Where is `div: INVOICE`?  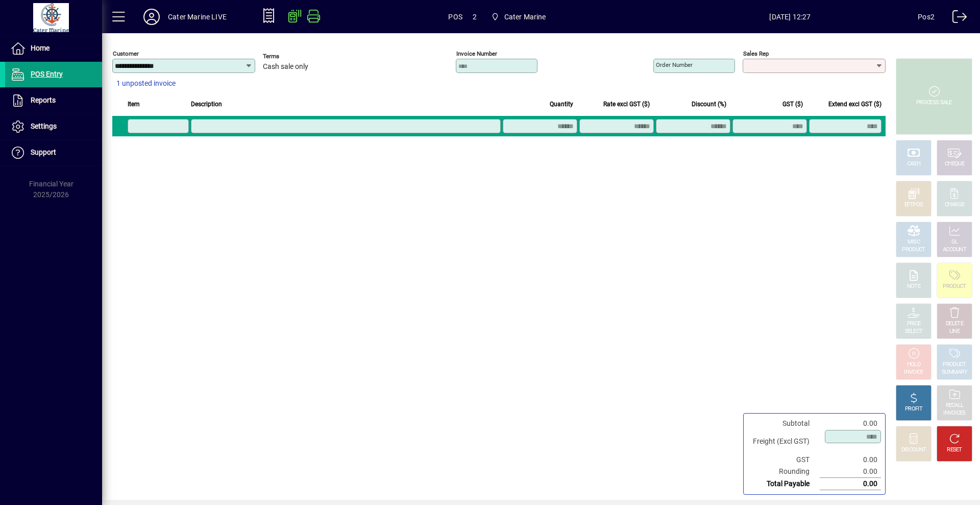 div: INVOICE is located at coordinates (913, 372).